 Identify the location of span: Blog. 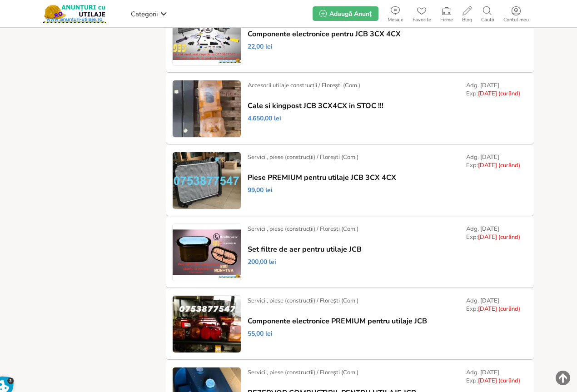
(467, 20).